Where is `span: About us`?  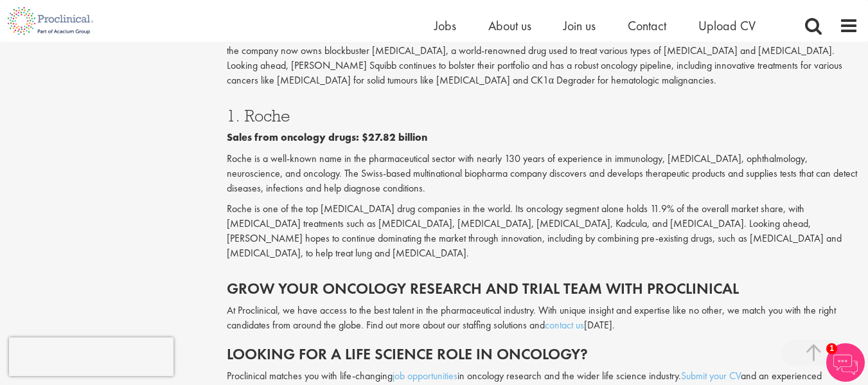
span: About us is located at coordinates (509, 26).